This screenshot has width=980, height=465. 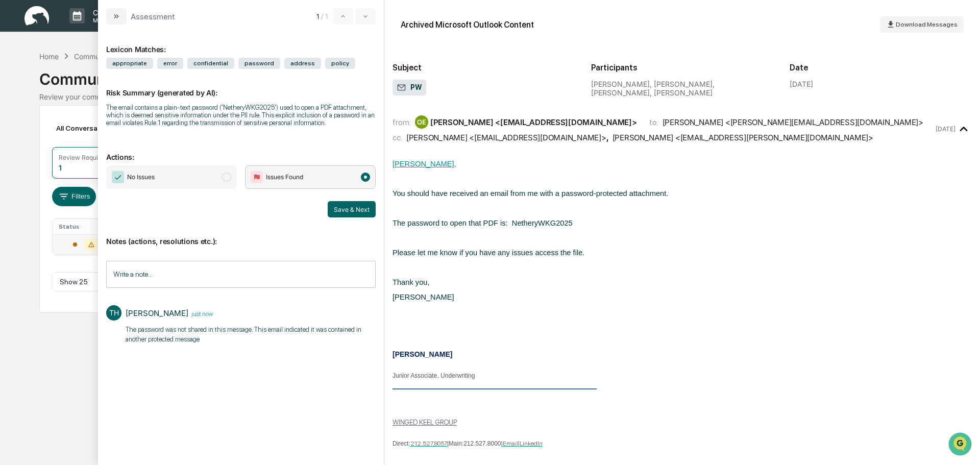 What do you see at coordinates (256, 177) in the screenshot?
I see `img: Flag` at bounding box center [256, 177].